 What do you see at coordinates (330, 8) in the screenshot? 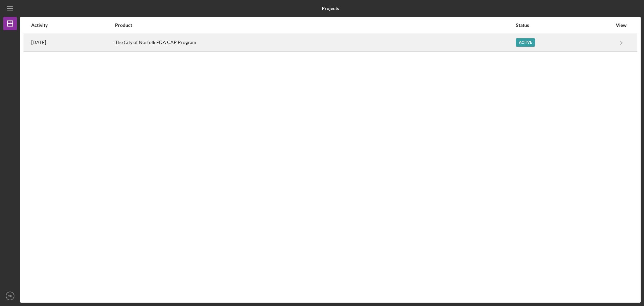
I see `b: Projects` at bounding box center [330, 8].